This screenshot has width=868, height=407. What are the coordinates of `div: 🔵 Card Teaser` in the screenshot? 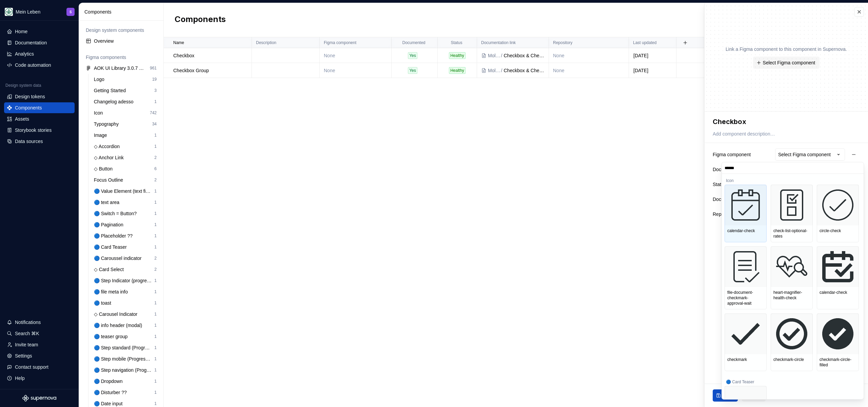 It's located at (792, 381).